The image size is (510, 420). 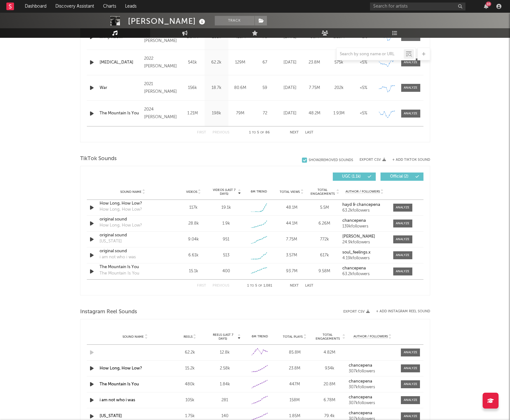 What do you see at coordinates (324, 239) in the screenshot?
I see `div: 772k` at bounding box center [324, 239].